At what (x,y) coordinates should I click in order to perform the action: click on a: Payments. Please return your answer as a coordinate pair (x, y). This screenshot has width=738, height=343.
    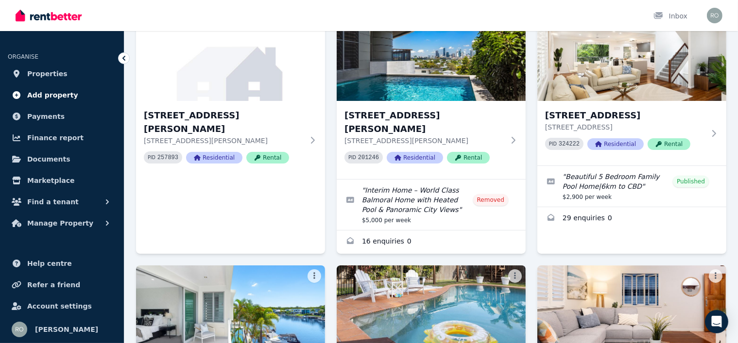
    Looking at the image, I should click on (62, 117).